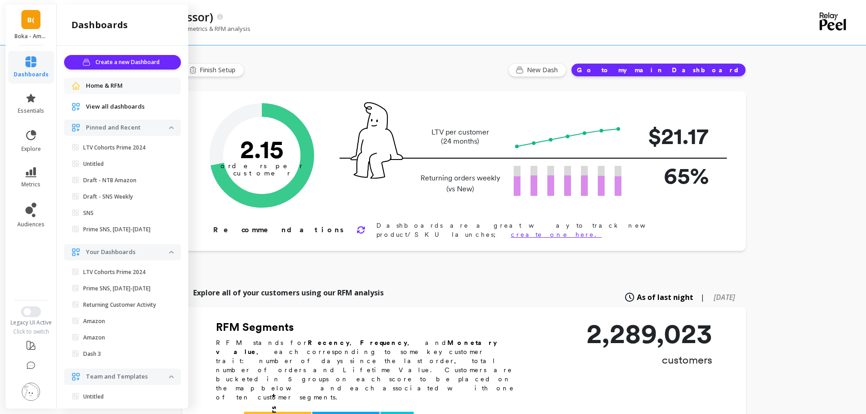 This screenshot has height=414, width=866. What do you see at coordinates (547, 230) in the screenshot?
I see `p: Dashboards are a great way to track new product/SKU launches;` at bounding box center [547, 230].